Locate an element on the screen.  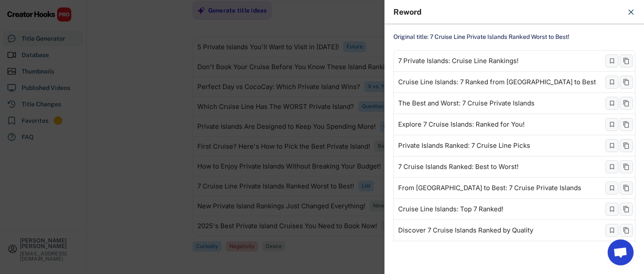
div: 7 Private Islands: Cruise Line Rankings! is located at coordinates (459, 61).